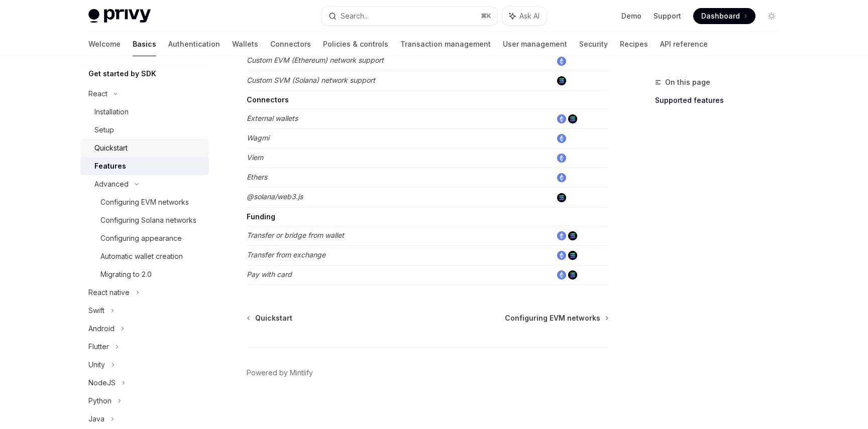  Describe the element at coordinates (144, 44) in the screenshot. I see `a: Basics` at that location.